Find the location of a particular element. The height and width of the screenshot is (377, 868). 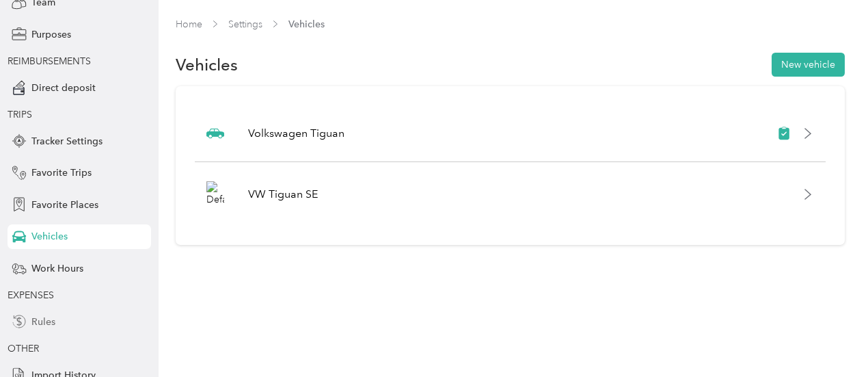

a: Settings is located at coordinates (246, 24).